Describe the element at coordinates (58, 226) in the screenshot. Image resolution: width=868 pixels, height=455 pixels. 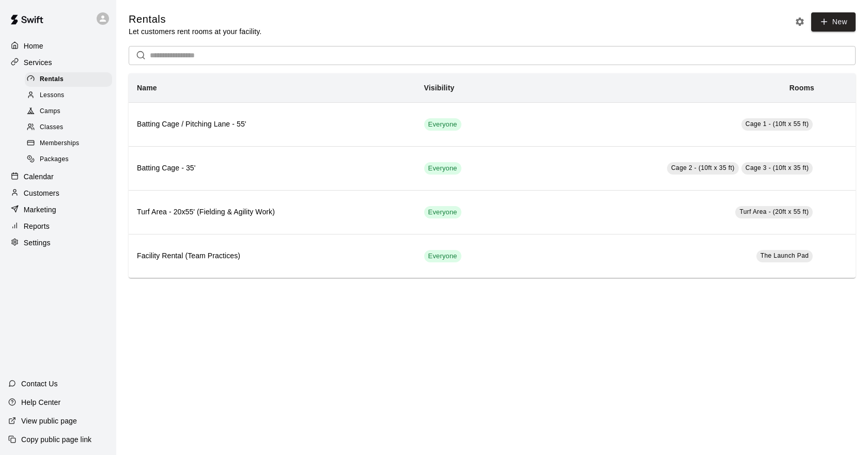
I see `div: Reports` at that location.